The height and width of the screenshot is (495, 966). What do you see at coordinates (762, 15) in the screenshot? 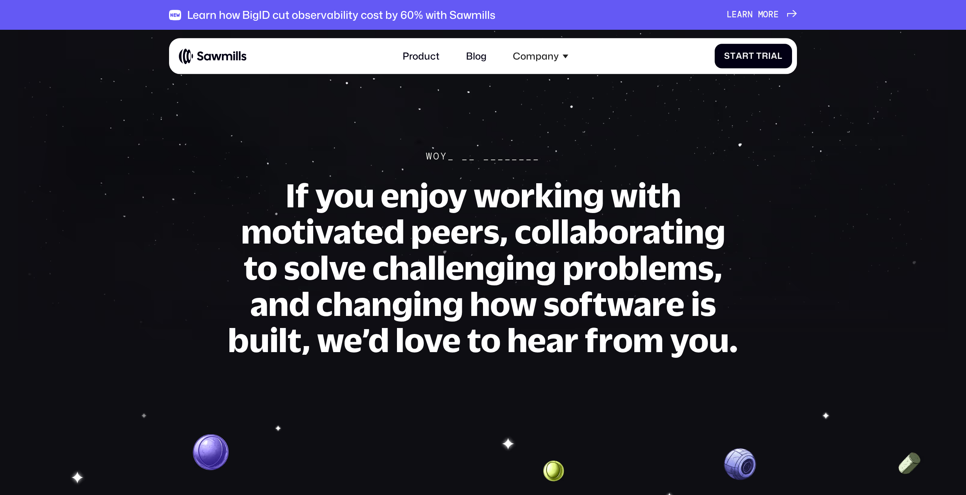
I see `a: Learnmore` at bounding box center [762, 15].